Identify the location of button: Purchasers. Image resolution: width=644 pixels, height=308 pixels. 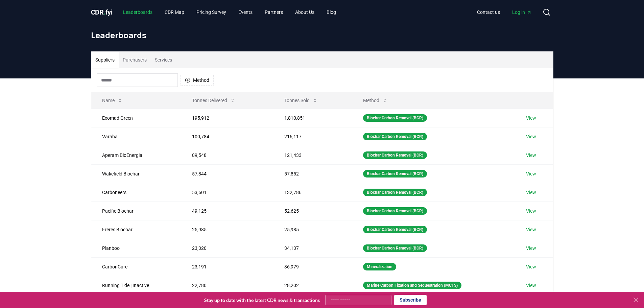
(134, 60).